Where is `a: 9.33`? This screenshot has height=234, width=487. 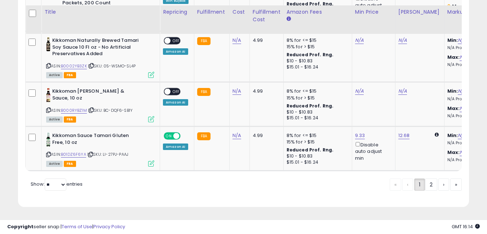
a: 9.33 is located at coordinates (360, 135).